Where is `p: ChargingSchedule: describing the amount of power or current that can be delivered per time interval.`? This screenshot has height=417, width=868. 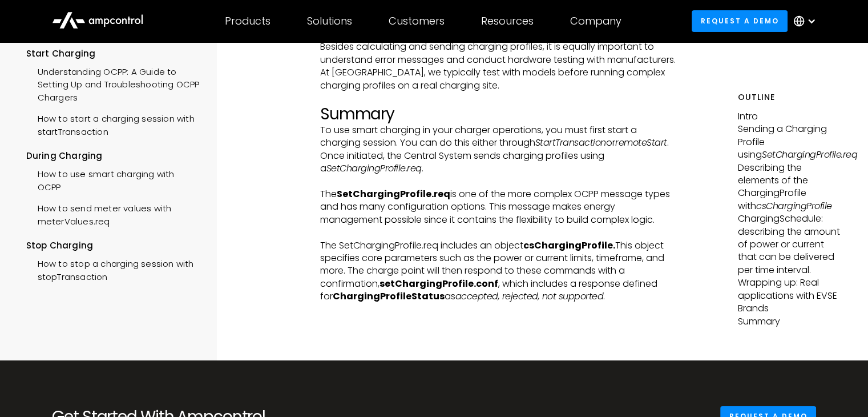
p: ChargingSchedule: describing the amount of power or current that can be delivered per time interval. is located at coordinates (790, 244).